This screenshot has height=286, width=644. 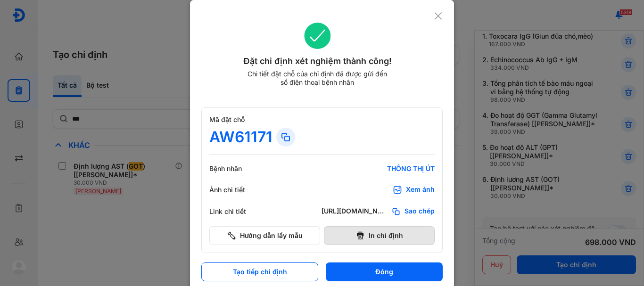 I want to click on button: Tạo tiếp chỉ định, so click(x=260, y=271).